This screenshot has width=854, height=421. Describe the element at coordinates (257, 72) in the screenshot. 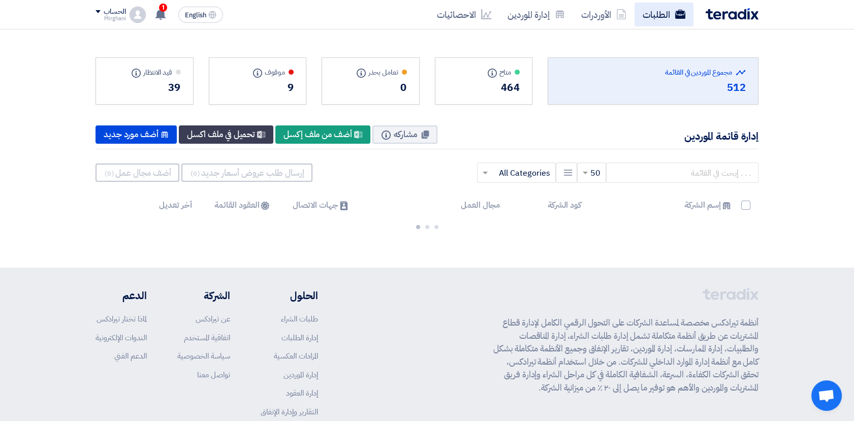

I see `div: موقوف` at that location.